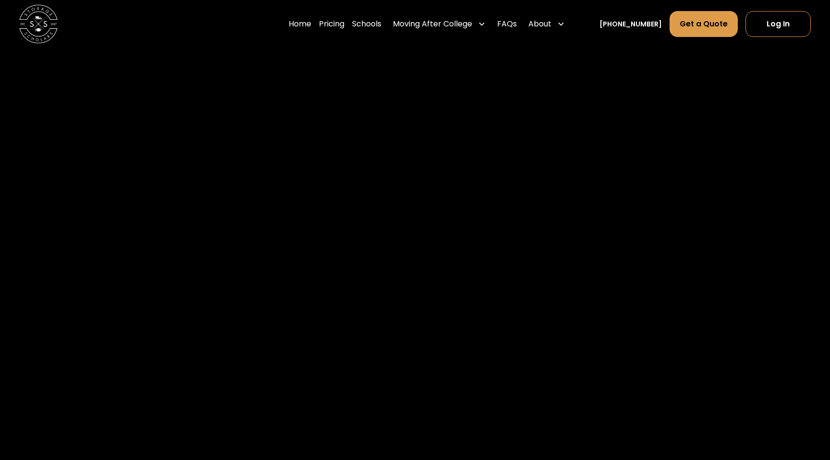 This screenshot has height=460, width=830. Describe the element at coordinates (507, 24) in the screenshot. I see `a: FAQs` at that location.